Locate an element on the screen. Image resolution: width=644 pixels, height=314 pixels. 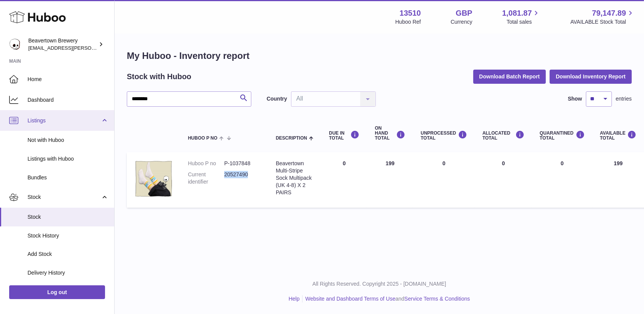
a: Help is located at coordinates (294, 298).